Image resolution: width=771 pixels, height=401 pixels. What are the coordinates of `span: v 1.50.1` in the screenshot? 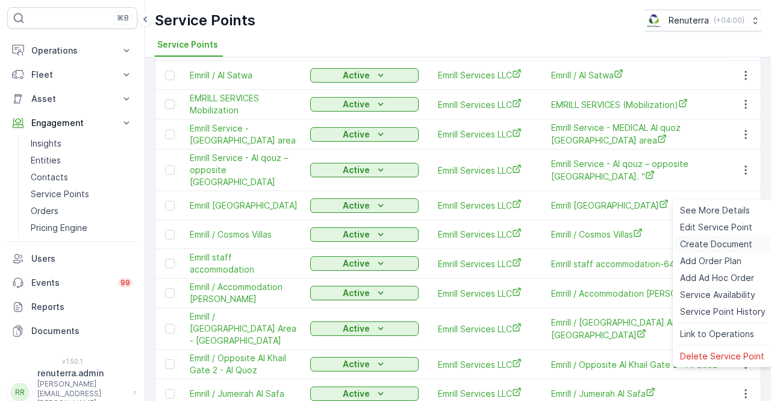 It's located at (72, 361).